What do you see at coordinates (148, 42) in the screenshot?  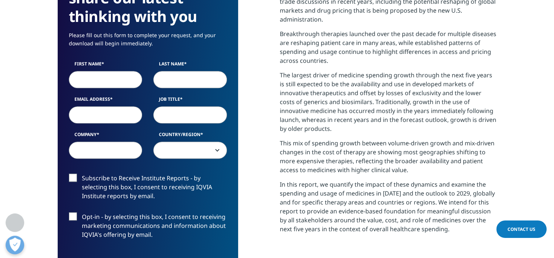 I see `p: Please fill out this form to complete your request, and your download will begin immediately.` at bounding box center [148, 42].